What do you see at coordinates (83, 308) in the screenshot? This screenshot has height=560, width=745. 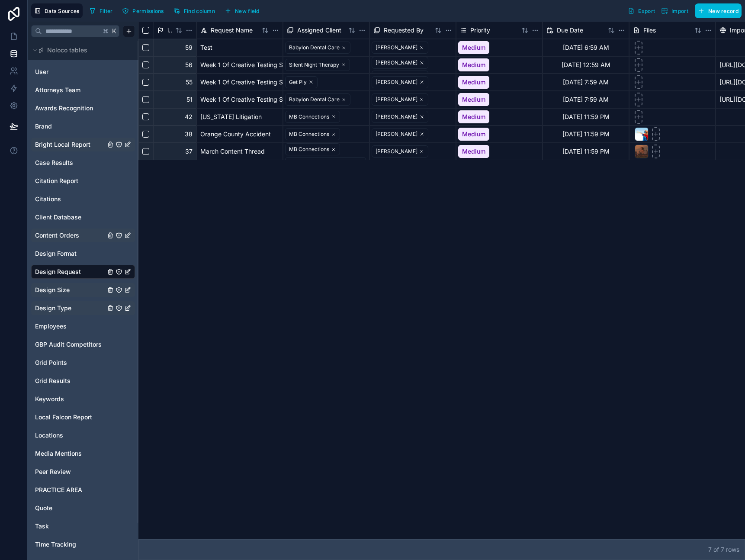 I see `div: Design Type` at bounding box center [83, 308].